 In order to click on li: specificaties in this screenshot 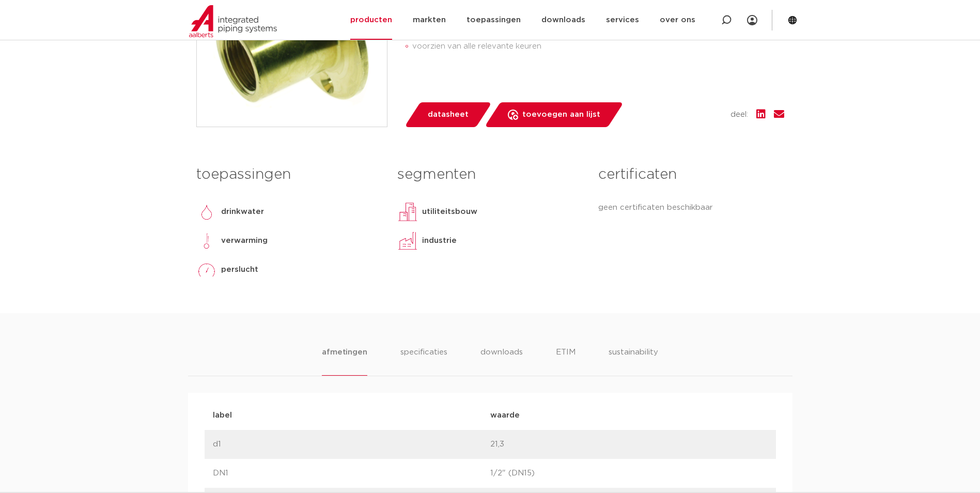, I will do `click(424, 361)`.